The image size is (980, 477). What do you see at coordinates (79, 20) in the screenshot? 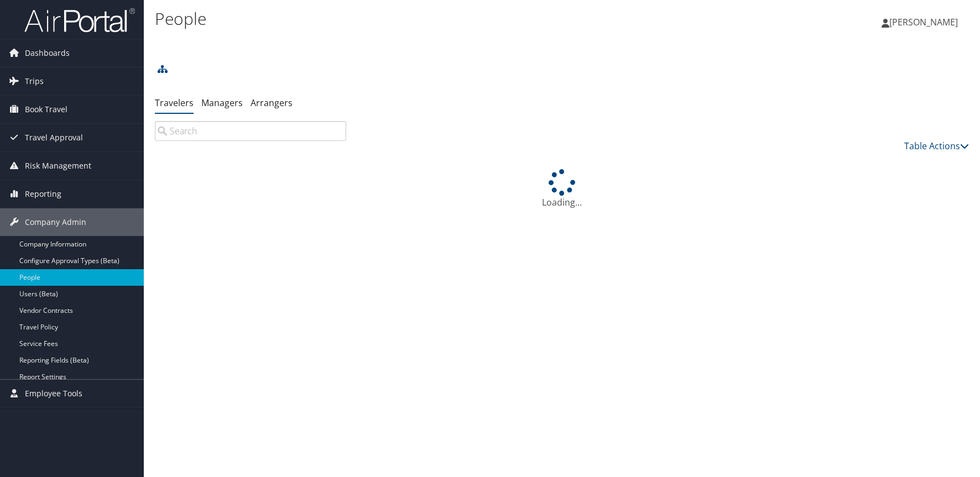
I see `img: airportal-logo.png` at bounding box center [79, 20].